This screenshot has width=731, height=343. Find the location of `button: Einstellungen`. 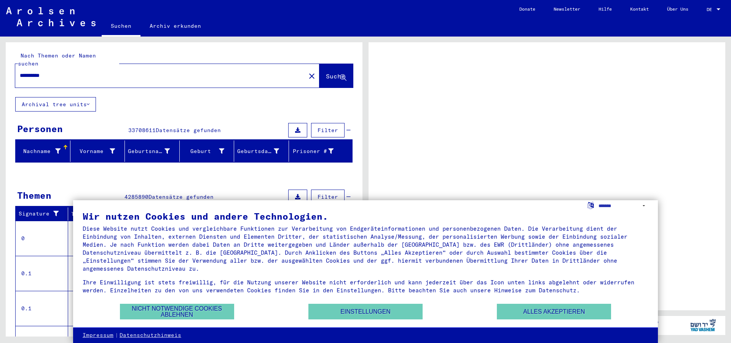

button: Einstellungen is located at coordinates (365, 311).